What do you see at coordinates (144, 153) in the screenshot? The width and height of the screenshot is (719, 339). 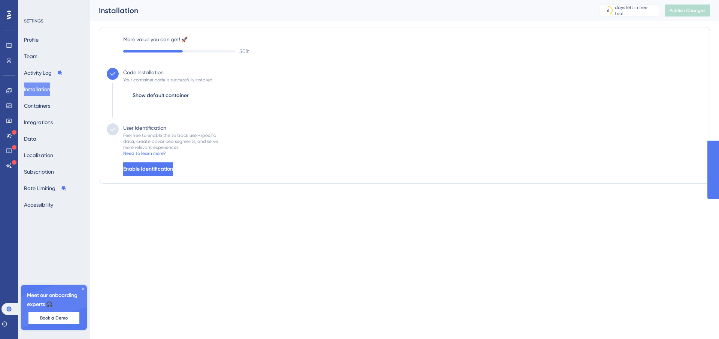 I see `div: Need to learn more?` at bounding box center [144, 153].